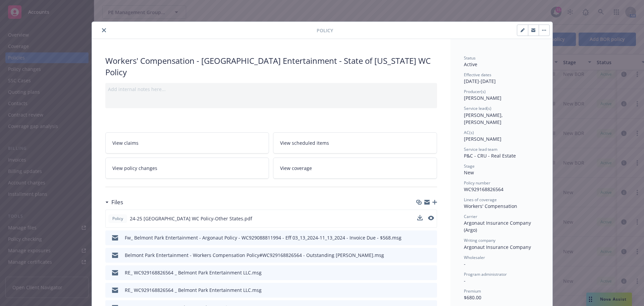 This screenshot has width=644, height=306. What do you see at coordinates (187, 142) in the screenshot?
I see `a: View claims` at bounding box center [187, 142].